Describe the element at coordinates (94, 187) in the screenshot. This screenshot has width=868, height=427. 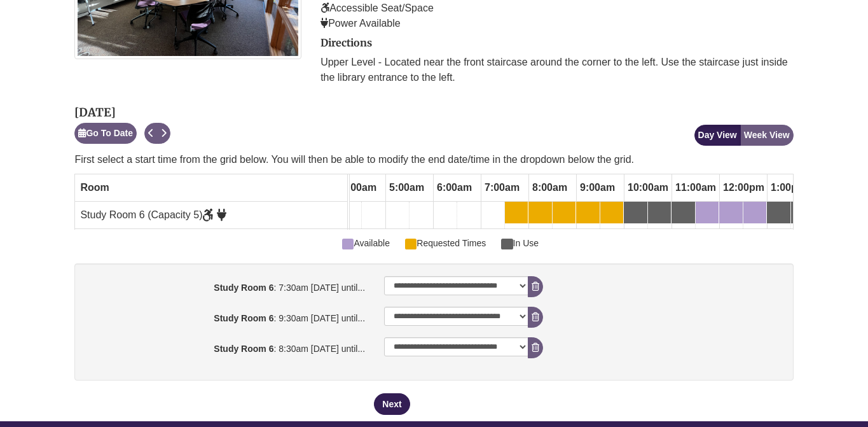
I see `span: Room` at that location.